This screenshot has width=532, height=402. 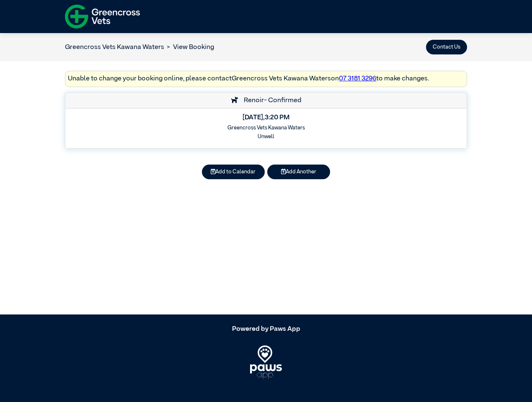 I want to click on button: Contact Us, so click(x=446, y=47).